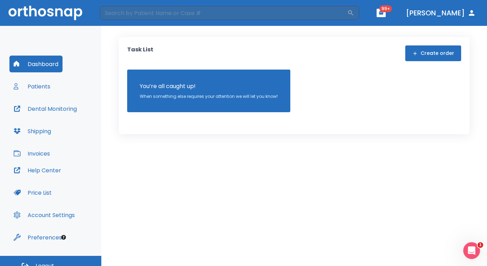 This screenshot has height=266, width=487. I want to click on p: You’re all caught up!, so click(208, 86).